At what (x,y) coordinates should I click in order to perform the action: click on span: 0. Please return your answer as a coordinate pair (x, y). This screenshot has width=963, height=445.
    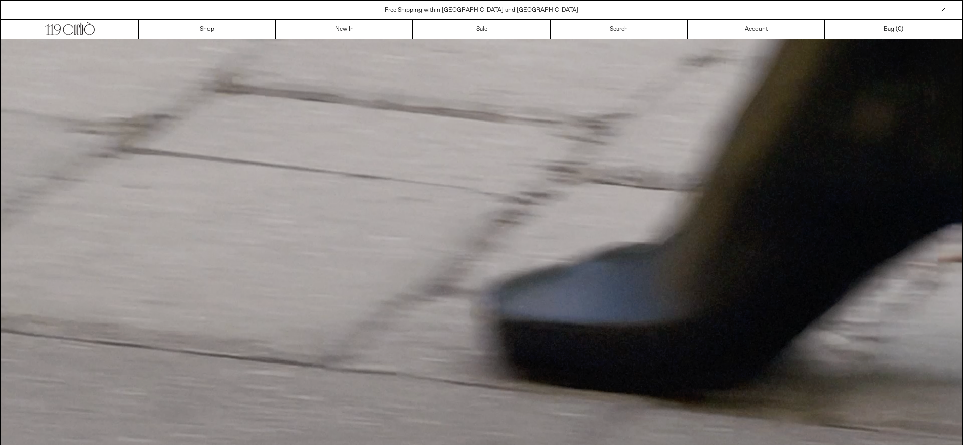
    Looking at the image, I should click on (899, 29).